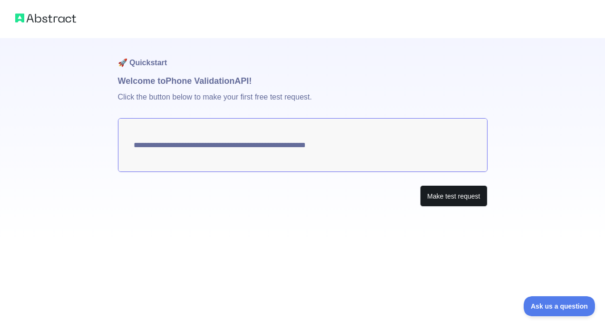 The image size is (605, 321). I want to click on img: Abstract logo, so click(46, 18).